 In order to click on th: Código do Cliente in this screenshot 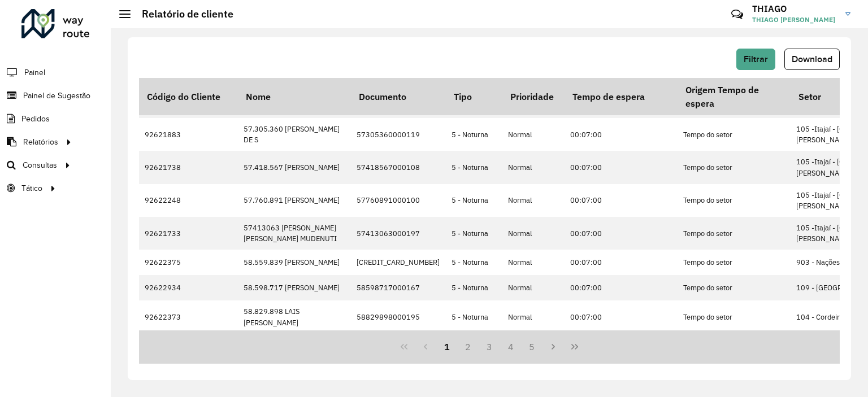, I will do `click(188, 97)`.